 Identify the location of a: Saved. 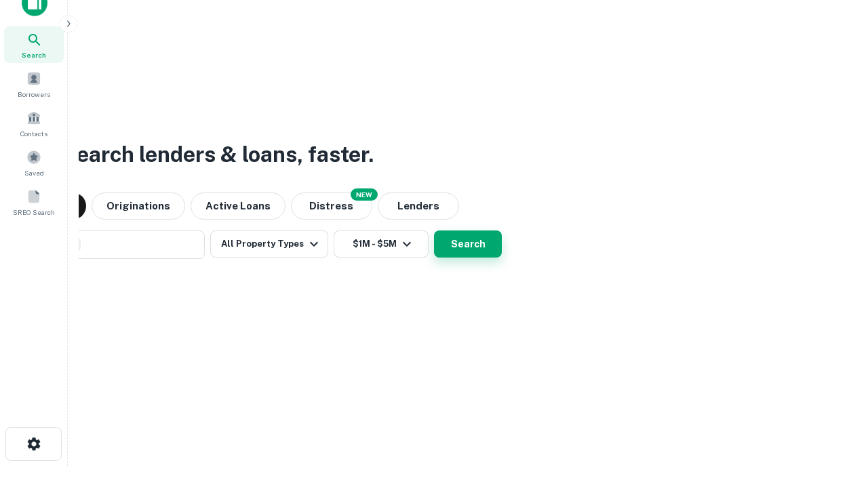
(34, 162).